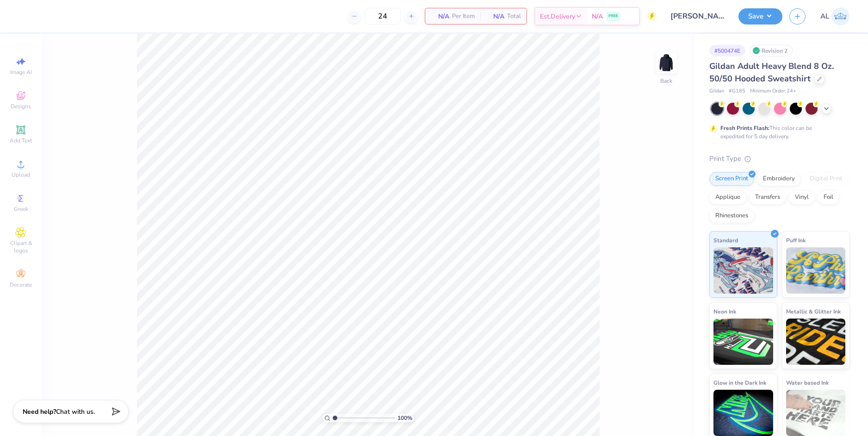 The height and width of the screenshot is (436, 868). I want to click on div: Transfers, so click(767, 198).